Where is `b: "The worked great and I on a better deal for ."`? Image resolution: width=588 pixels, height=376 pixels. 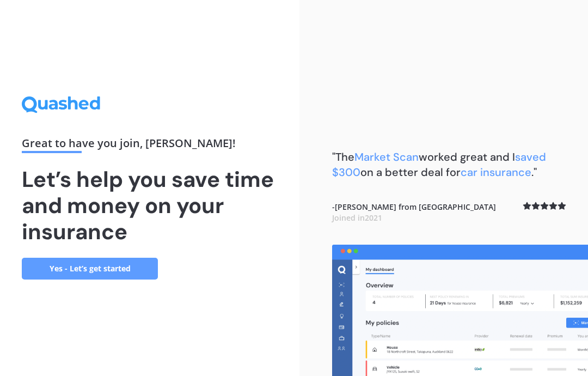
b: "The worked great and I on a better deal for ." is located at coordinates (439, 165).